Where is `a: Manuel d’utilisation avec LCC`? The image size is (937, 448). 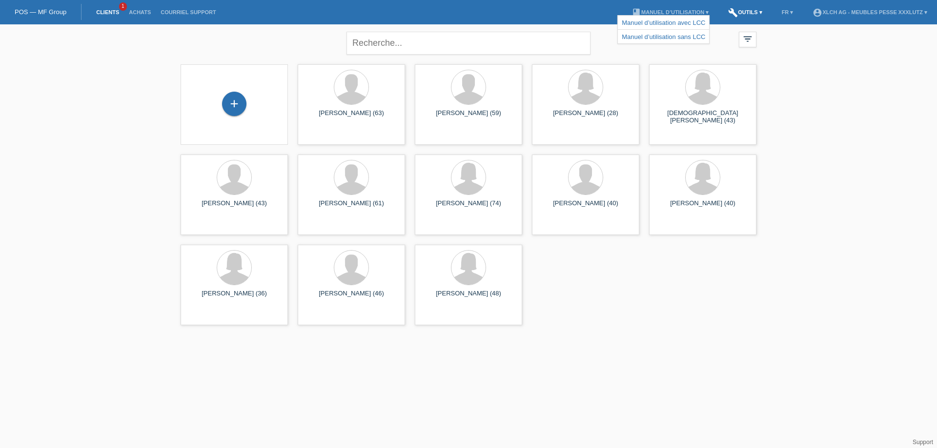
a: Manuel d’utilisation avec LCC is located at coordinates (663, 22).